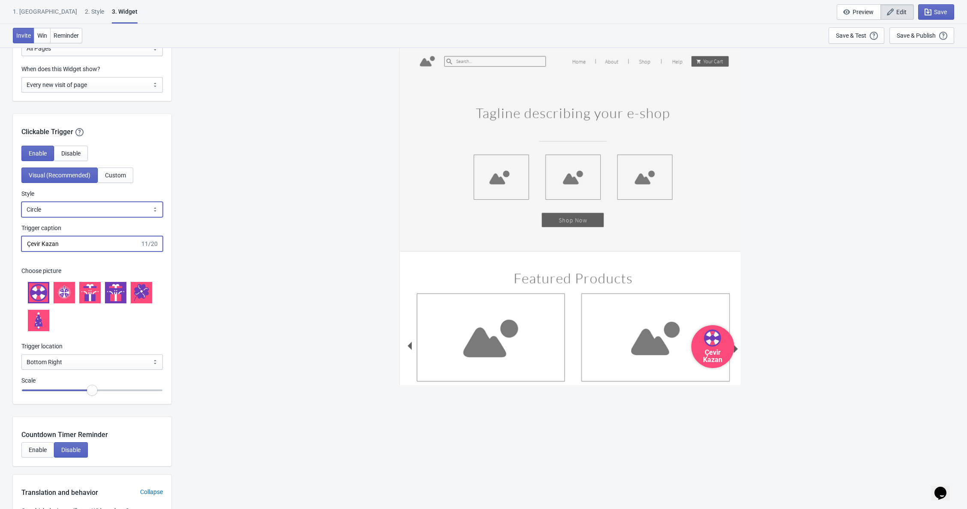 The height and width of the screenshot is (509, 967). I want to click on button: Custom, so click(115, 175).